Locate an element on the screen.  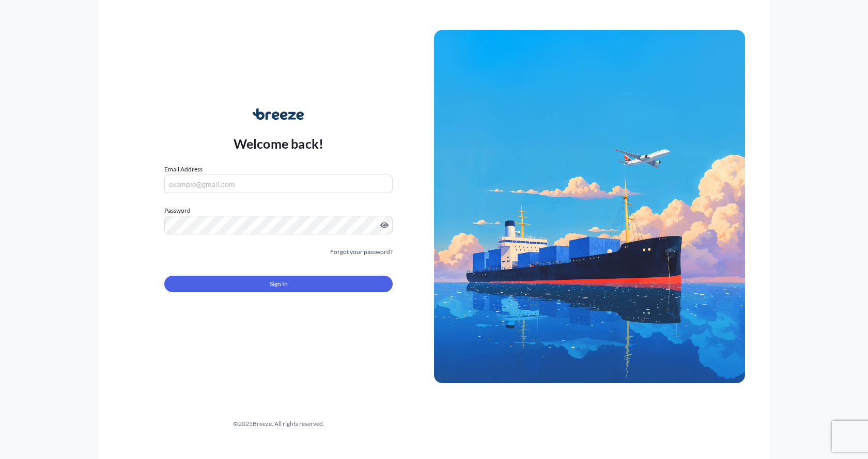
label: Password is located at coordinates (279, 211).